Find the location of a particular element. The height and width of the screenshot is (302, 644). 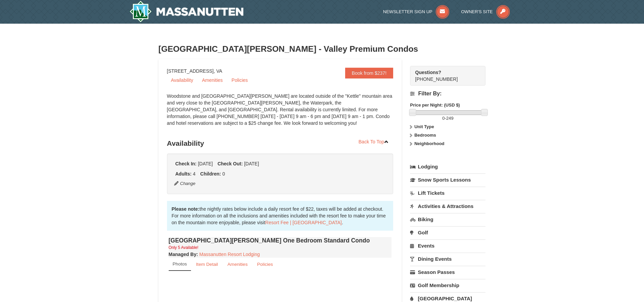

a: Golf Membership is located at coordinates (448, 285).